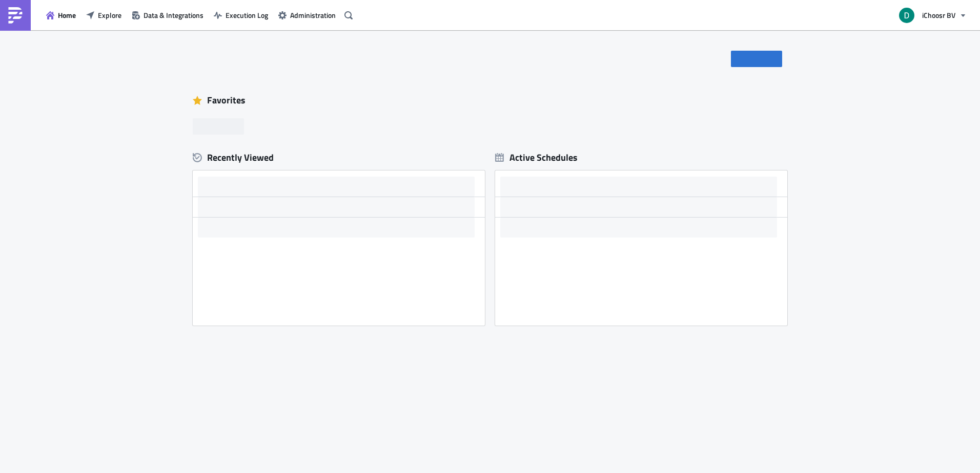 The height and width of the screenshot is (473, 980). Describe the element at coordinates (61, 15) in the screenshot. I see `a: Home` at that location.